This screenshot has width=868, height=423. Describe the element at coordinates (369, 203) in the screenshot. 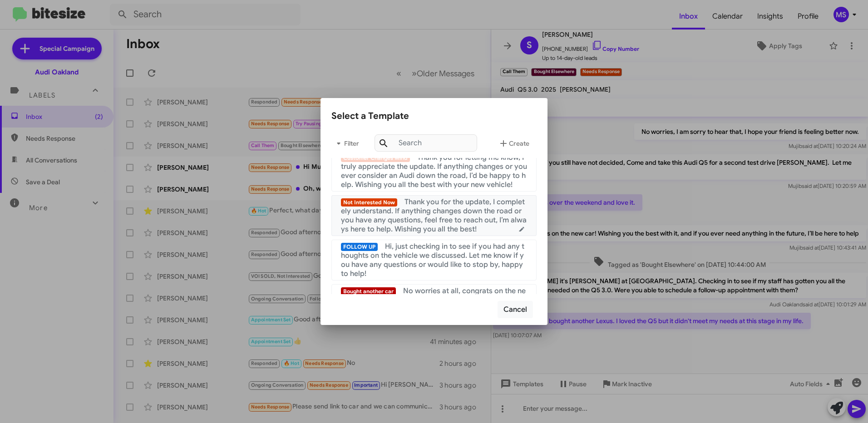

I see `span: Not Interested Now` at that location.